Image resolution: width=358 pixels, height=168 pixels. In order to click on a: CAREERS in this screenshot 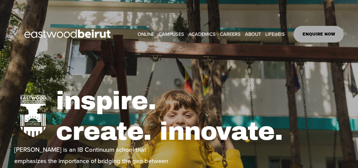, I will do `click(230, 34)`.